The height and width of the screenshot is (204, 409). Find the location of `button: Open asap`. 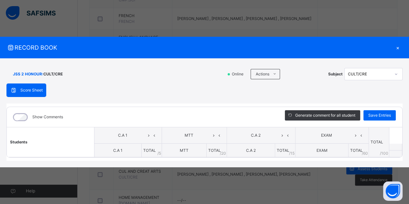

button: Open asap is located at coordinates (392, 192).